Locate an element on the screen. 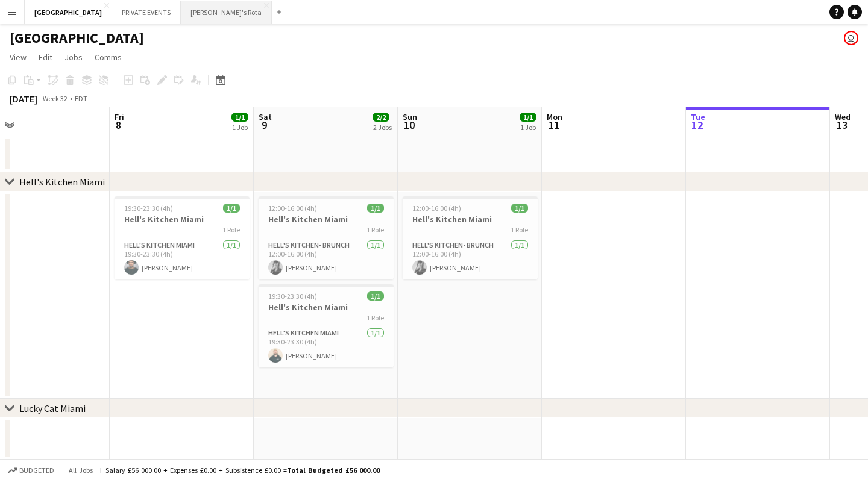  div: Hell's Kitchen Miami is located at coordinates (62, 182).